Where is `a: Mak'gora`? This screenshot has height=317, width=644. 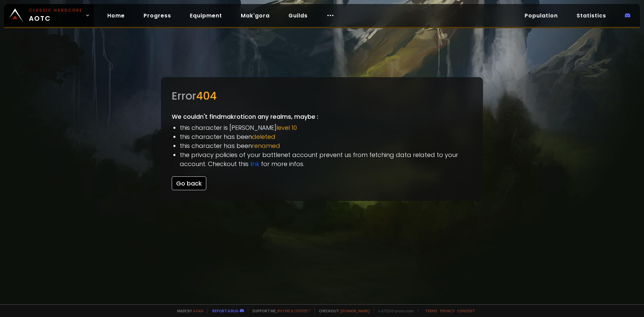 a: Mak'gora is located at coordinates (255, 15).